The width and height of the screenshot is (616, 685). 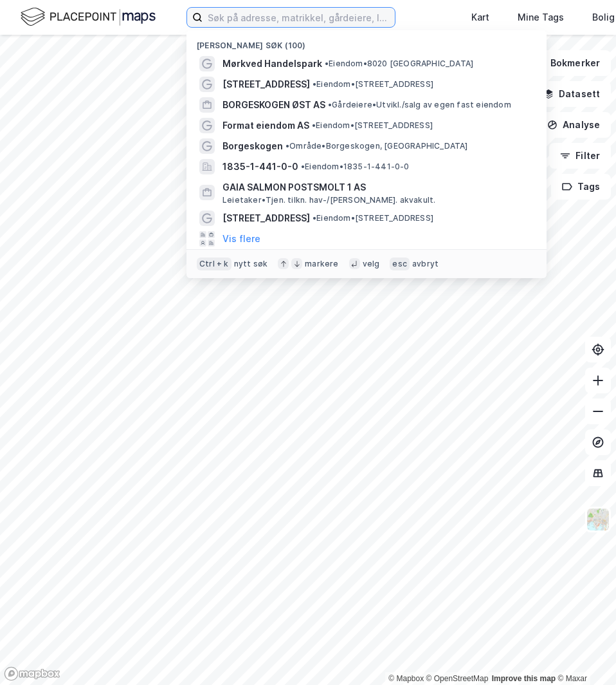 What do you see at coordinates (426, 264) in the screenshot?
I see `div: avbryt` at bounding box center [426, 264].